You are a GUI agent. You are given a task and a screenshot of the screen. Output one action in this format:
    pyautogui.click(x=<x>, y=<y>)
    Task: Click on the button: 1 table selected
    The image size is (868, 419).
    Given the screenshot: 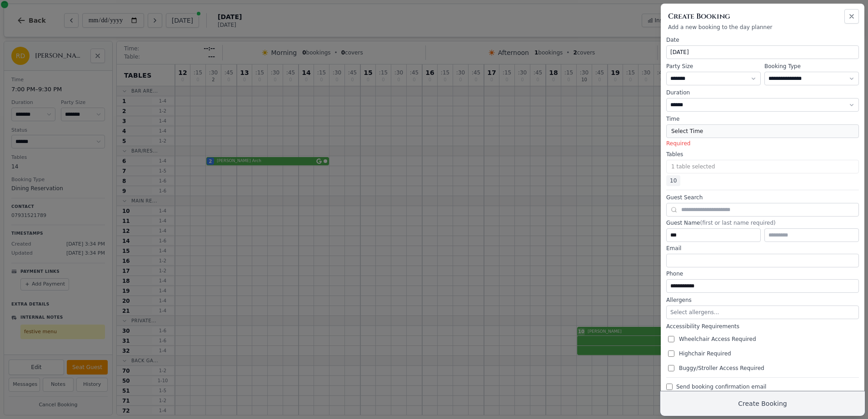 What is the action you would take?
    pyautogui.click(x=763, y=166)
    